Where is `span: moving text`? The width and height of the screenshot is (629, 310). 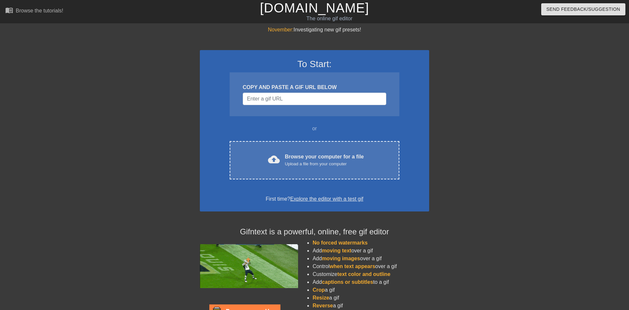 span: moving text is located at coordinates (337, 251).